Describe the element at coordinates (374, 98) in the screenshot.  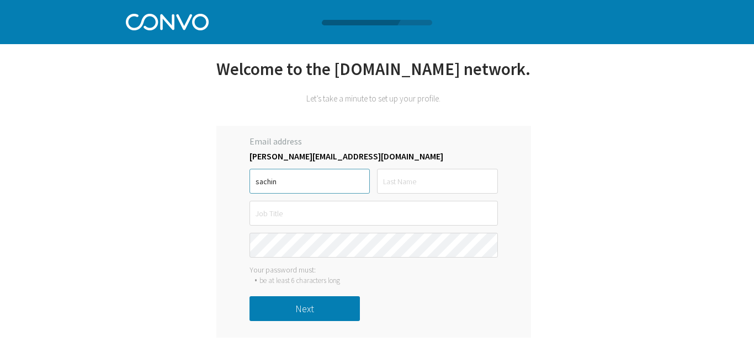
I see `div: Let’s take a minute to set up your profile.` at that location.